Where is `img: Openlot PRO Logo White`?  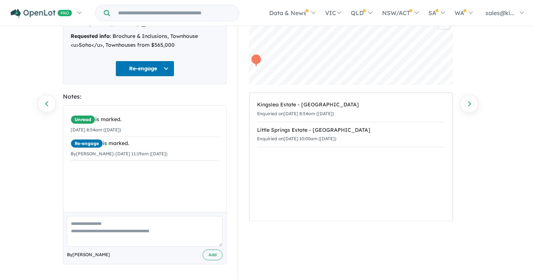
img: Openlot PRO Logo White is located at coordinates (41, 13).